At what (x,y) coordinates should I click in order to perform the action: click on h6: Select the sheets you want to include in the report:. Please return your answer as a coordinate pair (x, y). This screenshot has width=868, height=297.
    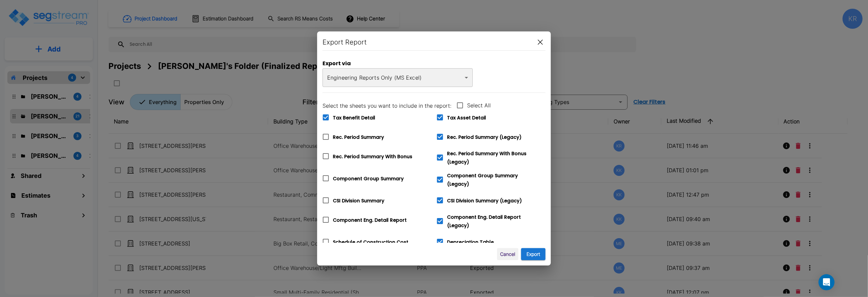
    Looking at the image, I should click on (387, 106).